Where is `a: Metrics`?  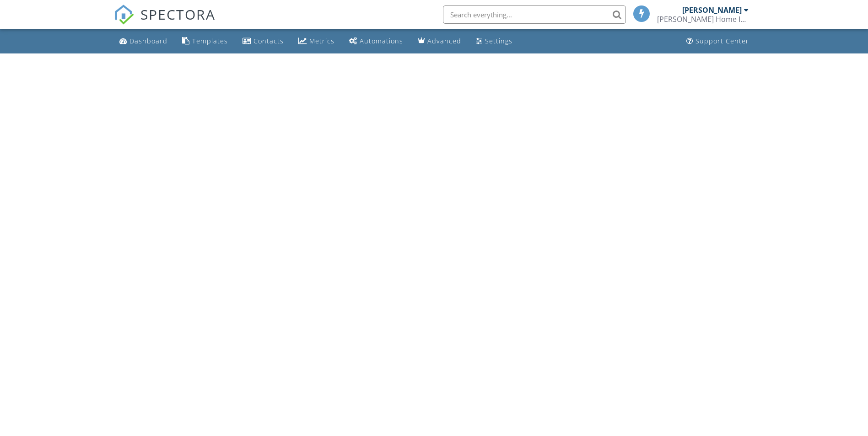 a: Metrics is located at coordinates (316, 41).